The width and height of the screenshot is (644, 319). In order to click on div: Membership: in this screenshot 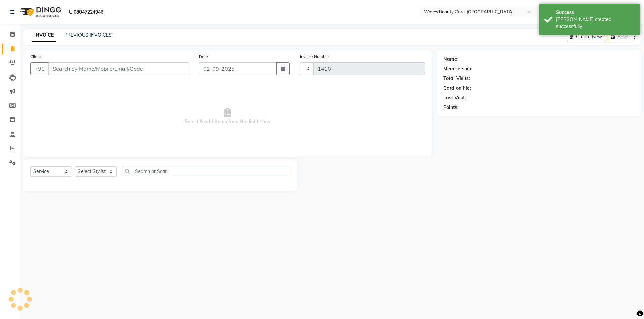, I will do `click(458, 68)`.